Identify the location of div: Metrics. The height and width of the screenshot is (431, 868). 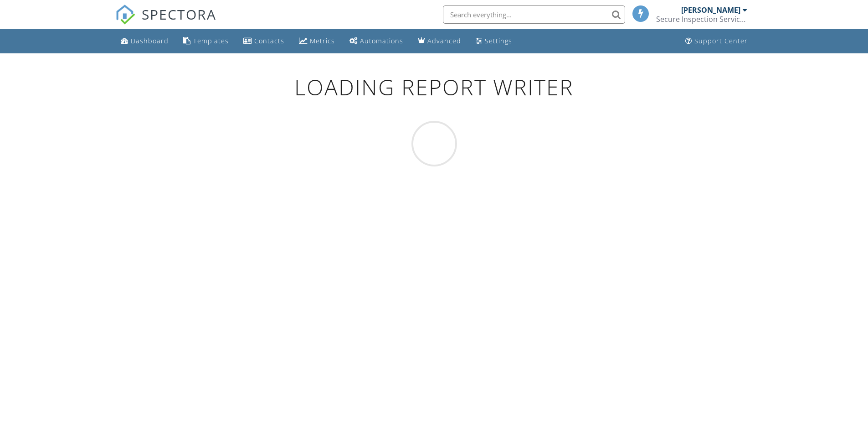
(322, 41).